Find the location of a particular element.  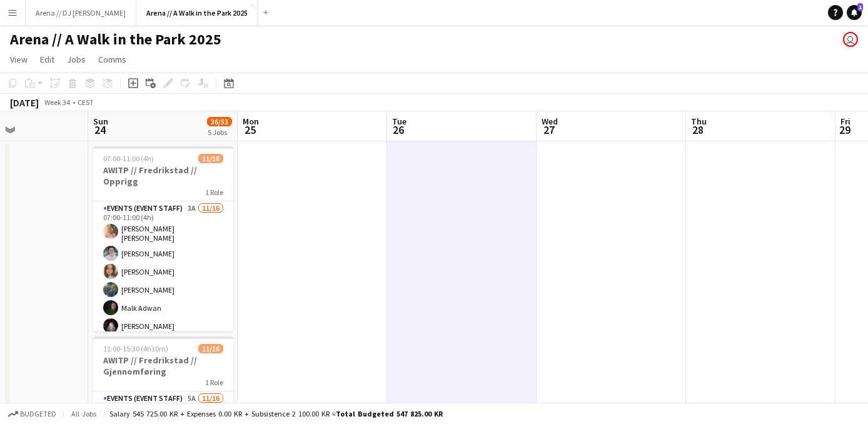

a: Edit is located at coordinates (47, 60).